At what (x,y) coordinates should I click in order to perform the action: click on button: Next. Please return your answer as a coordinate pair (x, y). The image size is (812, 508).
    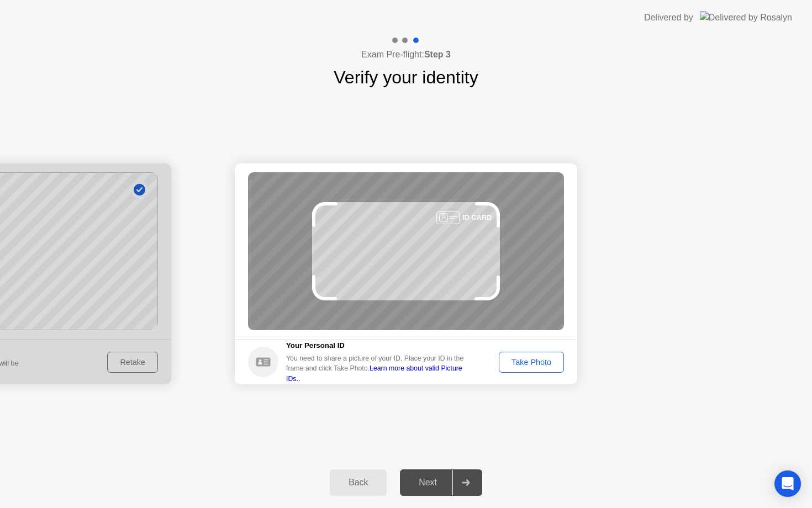
    Looking at the image, I should click on (441, 483).